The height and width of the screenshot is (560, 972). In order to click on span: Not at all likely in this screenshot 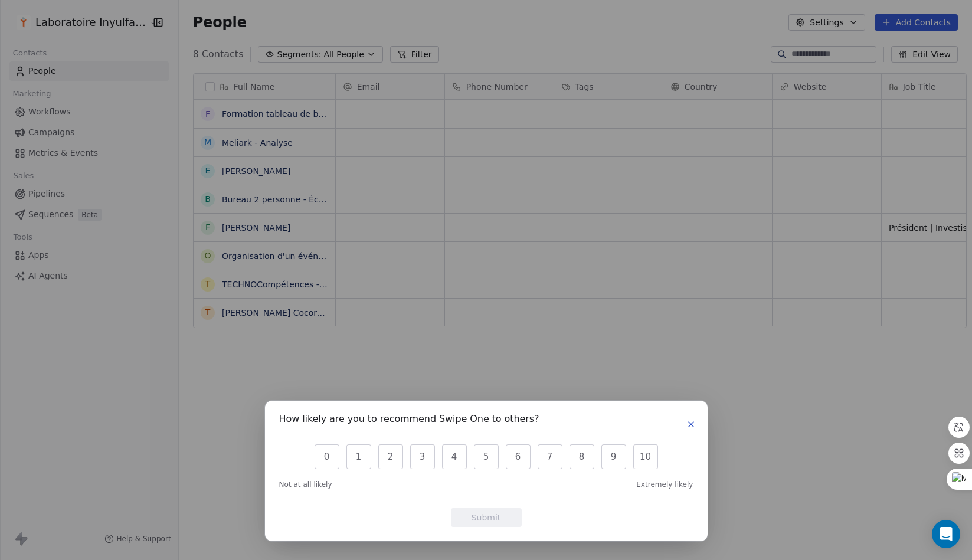, I will do `click(306, 484)`.